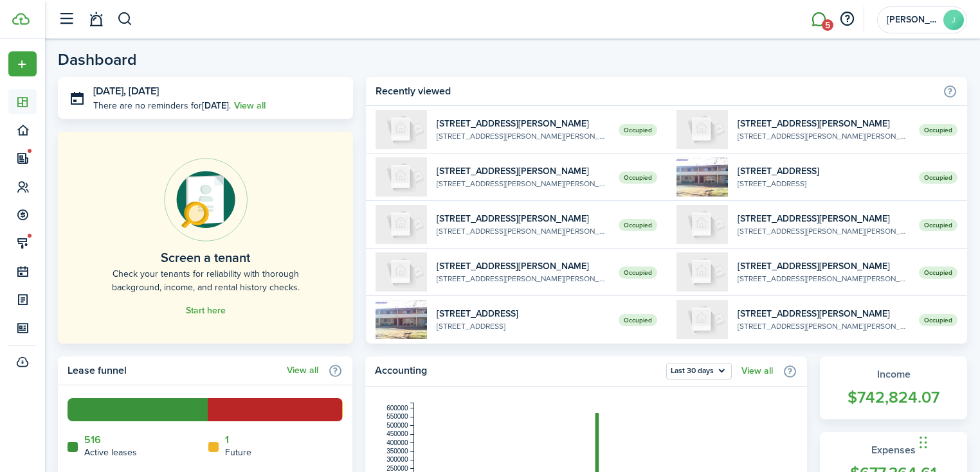  What do you see at coordinates (238, 452) in the screenshot?
I see `home-widget-title: Future` at bounding box center [238, 452].